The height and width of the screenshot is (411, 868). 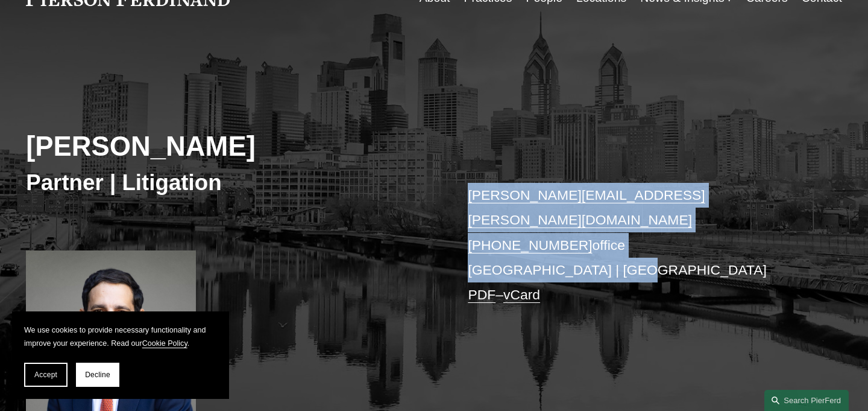 I want to click on button: Decline, so click(x=97, y=375).